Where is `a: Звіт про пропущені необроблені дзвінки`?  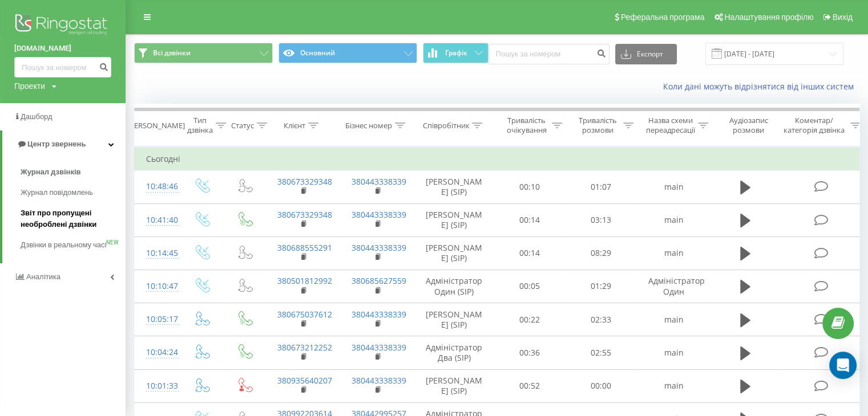 a: Звіт про пропущені необроблені дзвінки is located at coordinates (73, 219).